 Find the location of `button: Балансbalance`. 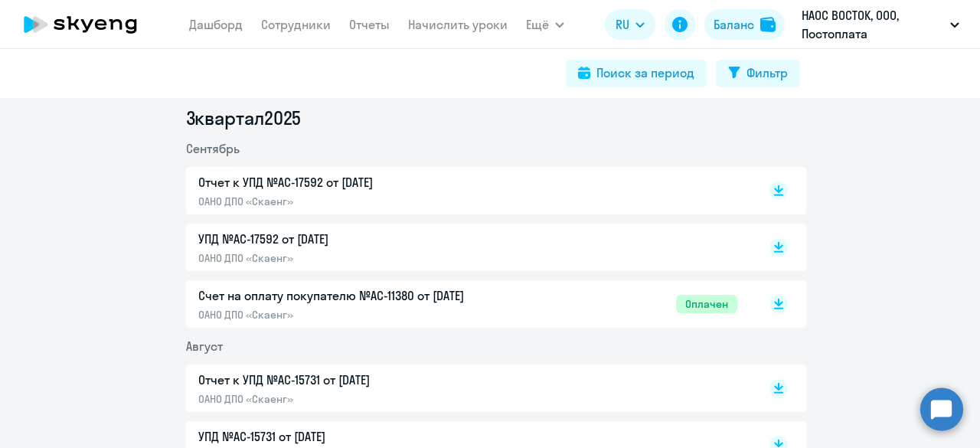

button: Балансbalance is located at coordinates (744, 24).